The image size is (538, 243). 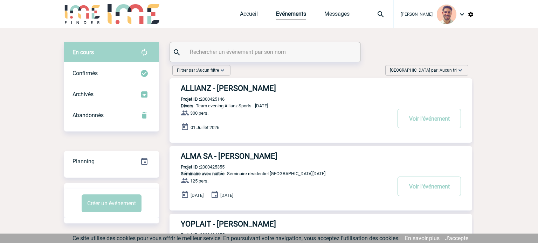 I want to click on span: Divers, so click(x=187, y=106).